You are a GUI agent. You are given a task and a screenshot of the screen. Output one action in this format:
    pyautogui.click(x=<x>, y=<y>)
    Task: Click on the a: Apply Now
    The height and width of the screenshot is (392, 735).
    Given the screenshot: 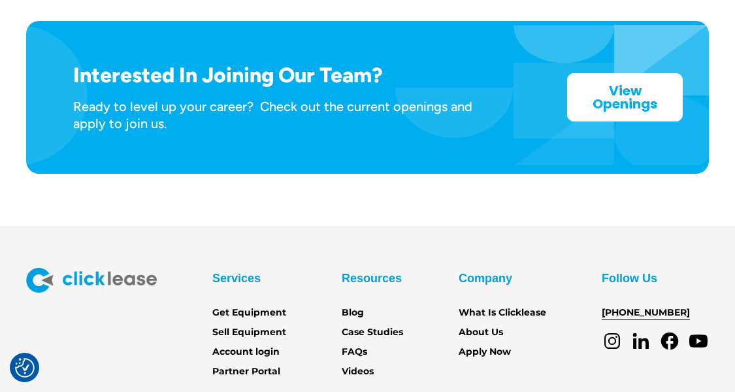 What is the action you would take?
    pyautogui.click(x=485, y=352)
    